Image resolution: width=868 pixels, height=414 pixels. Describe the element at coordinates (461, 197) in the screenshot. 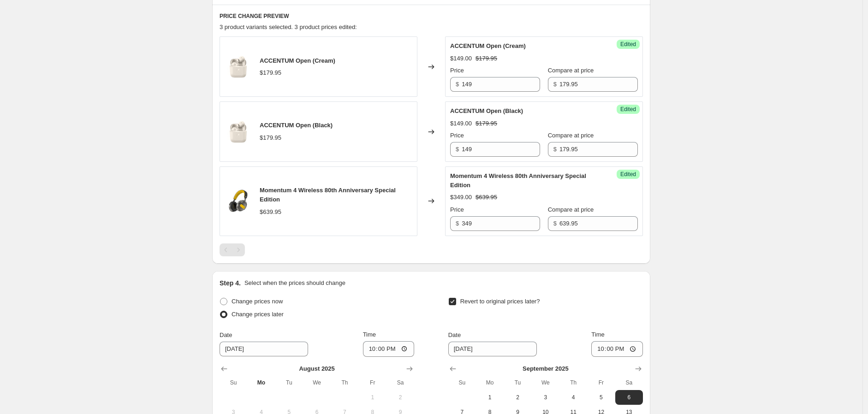

I see `div: $349.00` at that location.